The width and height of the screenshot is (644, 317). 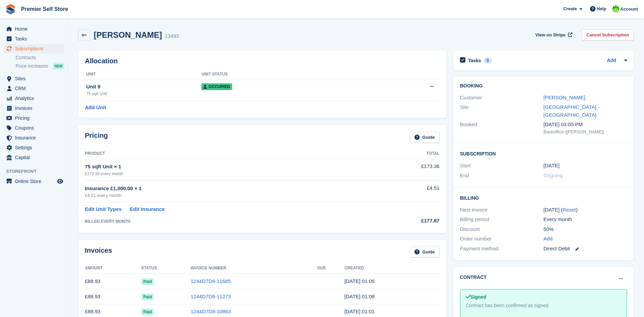 What do you see at coordinates (58, 66) in the screenshot?
I see `div: NEW` at bounding box center [58, 66].